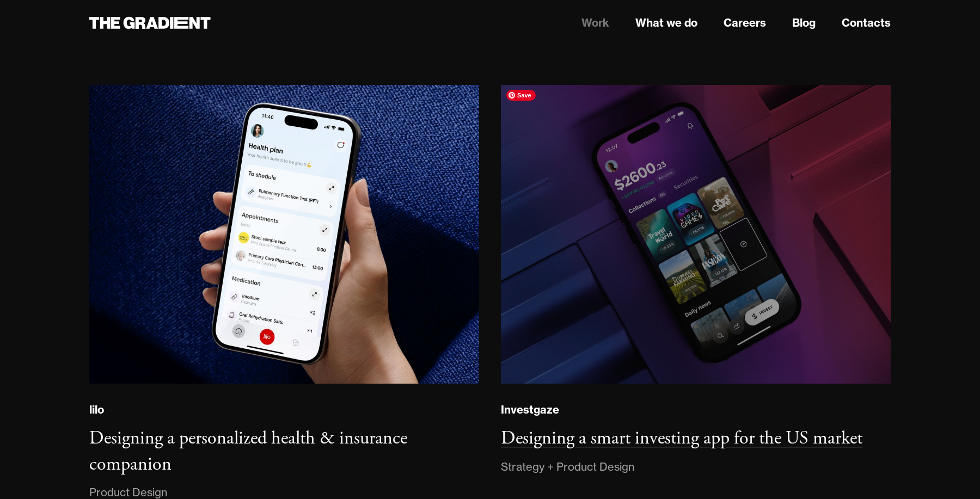 The height and width of the screenshot is (499, 980). I want to click on a: What we do, so click(667, 23).